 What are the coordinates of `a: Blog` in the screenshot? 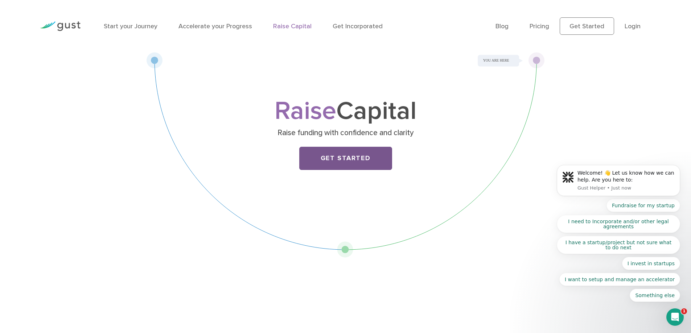 It's located at (502, 26).